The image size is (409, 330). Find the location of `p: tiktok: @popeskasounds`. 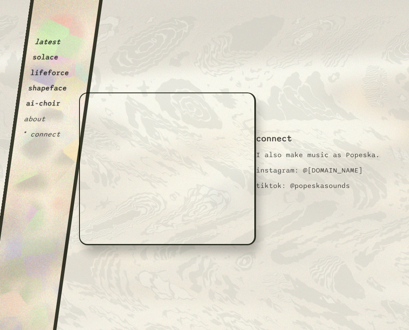

p: tiktok: @popeskasounds is located at coordinates (318, 186).